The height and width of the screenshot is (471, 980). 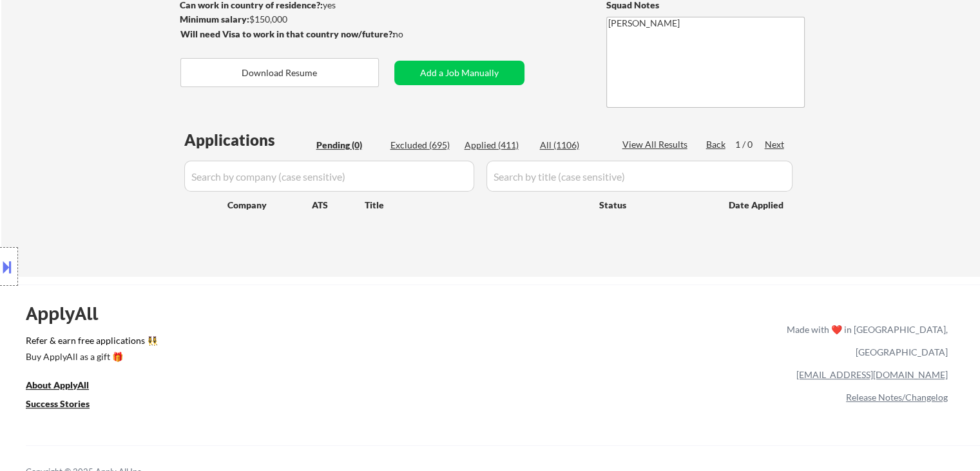 What do you see at coordinates (639, 176) in the screenshot?
I see `input: Search by title (case sensitive)` at bounding box center [639, 176].